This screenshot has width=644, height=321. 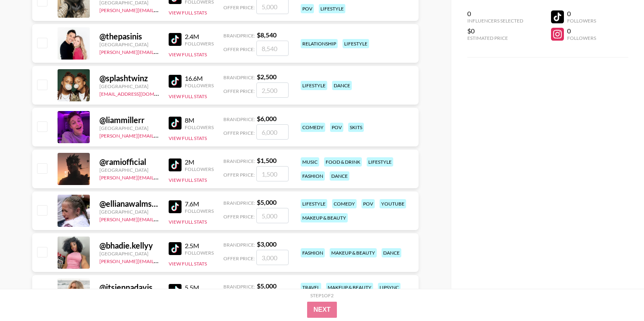 I want to click on div: @ bhadie.kellyy, so click(x=129, y=246).